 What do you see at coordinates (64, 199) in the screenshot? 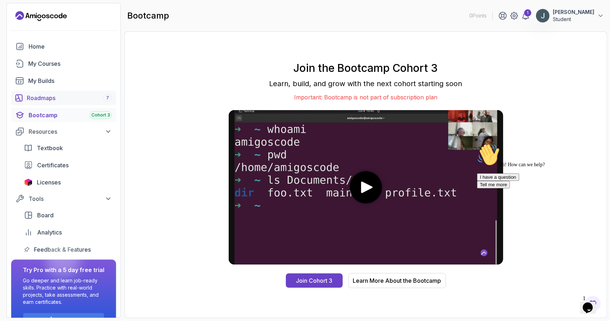
I see `button: Tools` at bounding box center [64, 199].